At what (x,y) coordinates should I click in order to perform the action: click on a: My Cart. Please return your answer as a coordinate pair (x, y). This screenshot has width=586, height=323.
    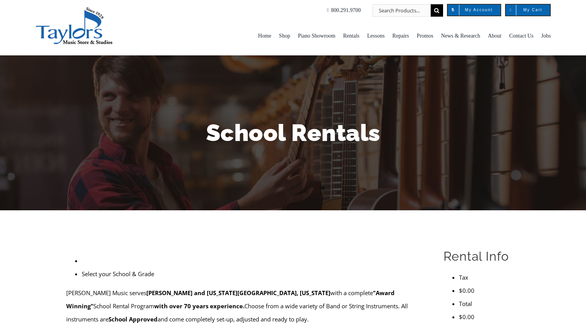
    Looking at the image, I should click on (528, 10).